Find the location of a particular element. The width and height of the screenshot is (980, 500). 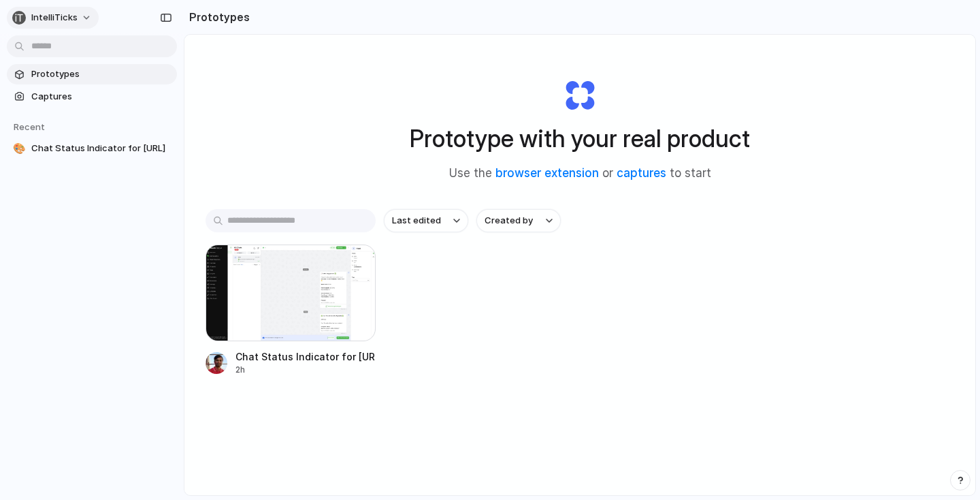

span: Captures is located at coordinates (102, 96).